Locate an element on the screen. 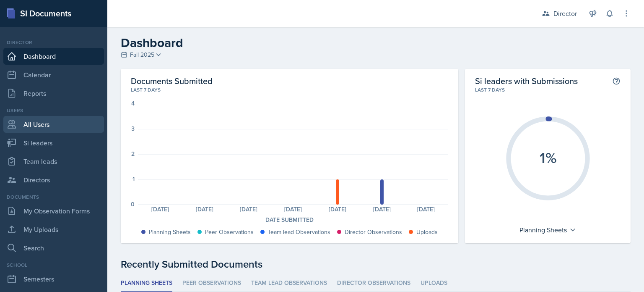  div: Recently Submitted Documents is located at coordinates (376, 264).